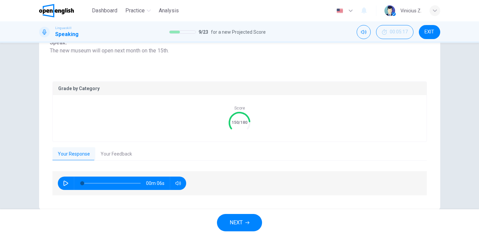 This screenshot has height=236, width=479. What do you see at coordinates (390, 11) in the screenshot?
I see `img: Profile picture` at bounding box center [390, 11].